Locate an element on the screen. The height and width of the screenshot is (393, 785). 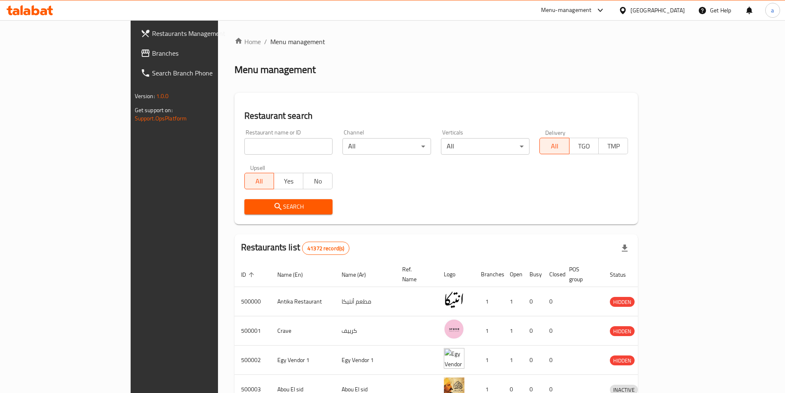
input: Search for restaurant name or ID.. is located at coordinates (289, 146).